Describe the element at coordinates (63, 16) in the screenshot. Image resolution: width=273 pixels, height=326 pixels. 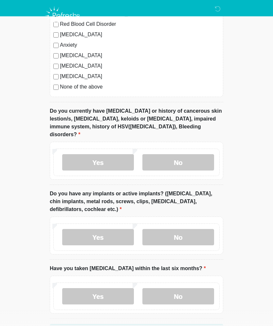
I see `img: Refresh RX Logo` at that location.